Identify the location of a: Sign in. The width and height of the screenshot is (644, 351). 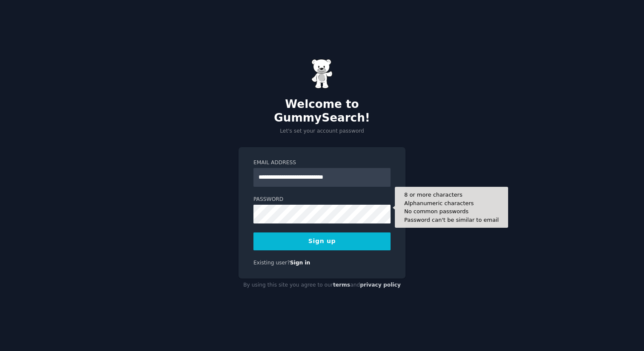
(300, 263).